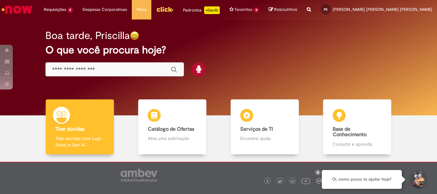 This screenshot has width=437, height=194. I want to click on img: happy-face.png, so click(134, 35).